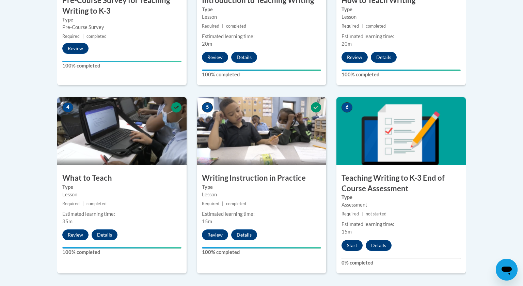 Image resolution: width=523 pixels, height=286 pixels. What do you see at coordinates (67, 221) in the screenshot?
I see `span: 35m` at bounding box center [67, 221].